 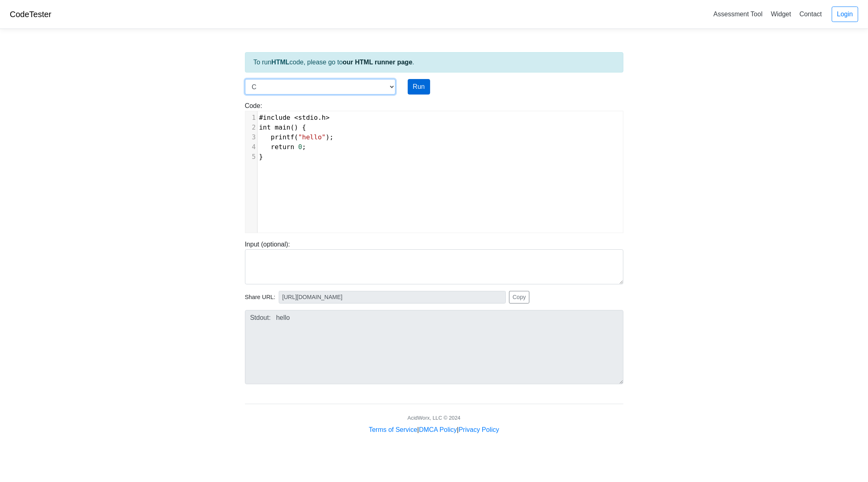 I want to click on a: our HTML runner page, so click(x=377, y=62).